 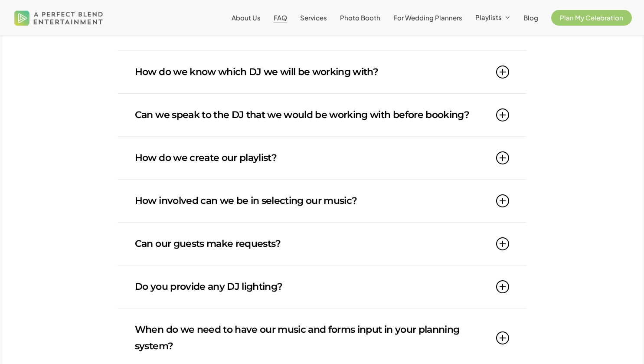 What do you see at coordinates (360, 18) in the screenshot?
I see `a: Photo Booth` at bounding box center [360, 18].